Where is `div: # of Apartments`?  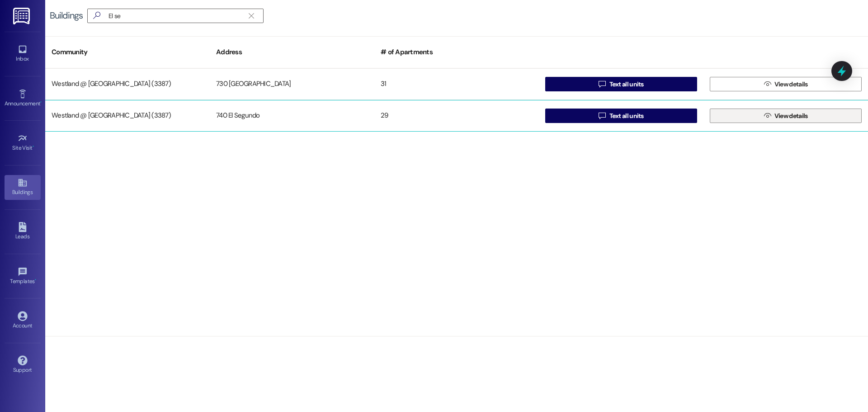
div: # of Apartments is located at coordinates (457, 52).